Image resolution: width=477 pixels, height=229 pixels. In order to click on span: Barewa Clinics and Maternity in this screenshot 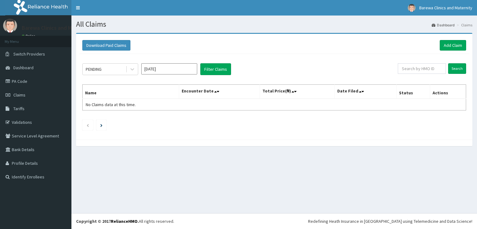, I will do `click(446, 8)`.